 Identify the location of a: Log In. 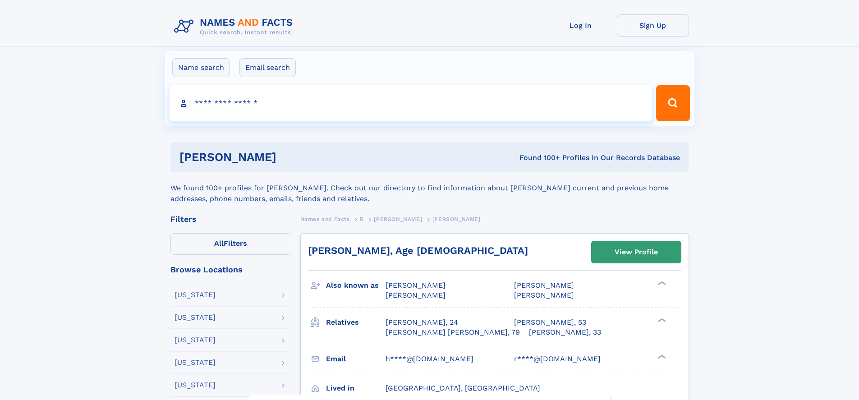
(581, 25).